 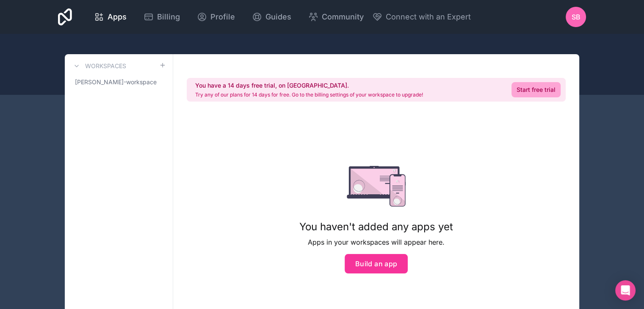 What do you see at coordinates (376, 226) in the screenshot?
I see `h1: You haven't added any apps yet` at bounding box center [376, 226].